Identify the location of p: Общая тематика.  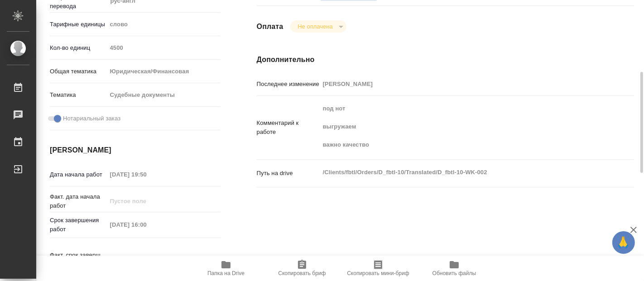
(79, 71).